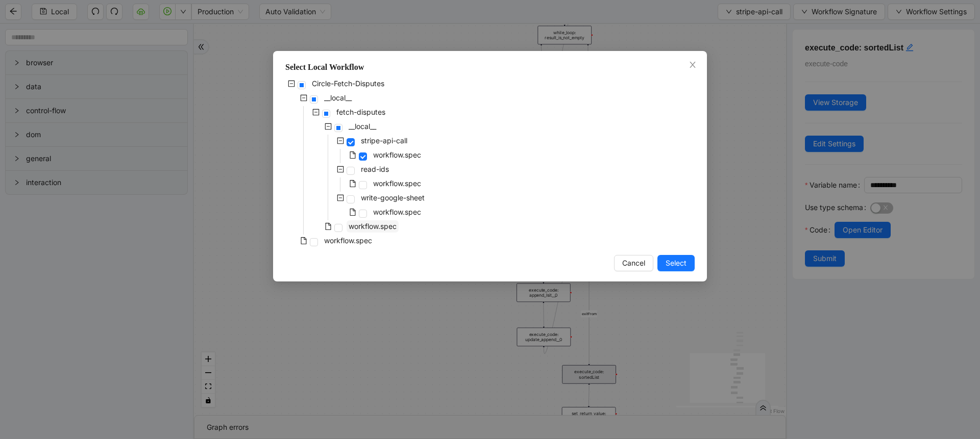 Image resolution: width=980 pixels, height=439 pixels. What do you see at coordinates (692, 65) in the screenshot?
I see `button: Close` at bounding box center [692, 65].